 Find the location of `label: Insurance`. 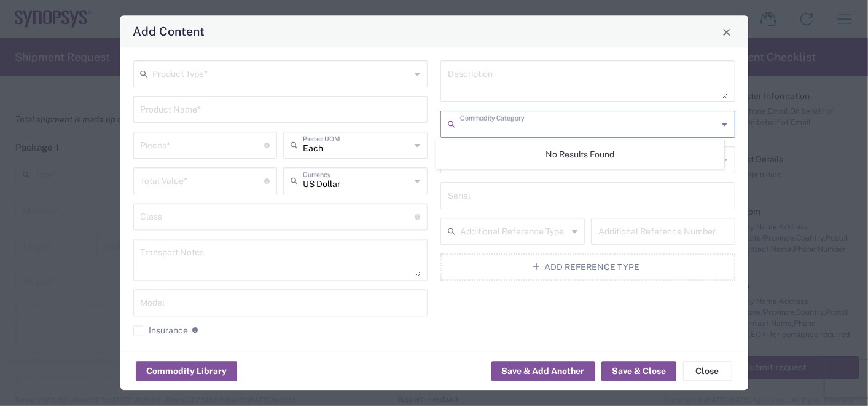

label: Insurance is located at coordinates (161, 331).